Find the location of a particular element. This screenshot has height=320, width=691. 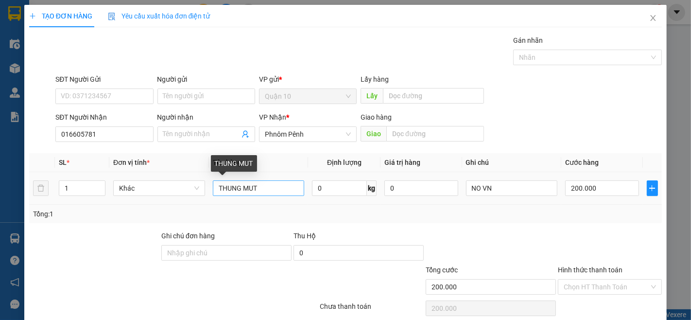

span: Lấy is located at coordinates (372, 96).